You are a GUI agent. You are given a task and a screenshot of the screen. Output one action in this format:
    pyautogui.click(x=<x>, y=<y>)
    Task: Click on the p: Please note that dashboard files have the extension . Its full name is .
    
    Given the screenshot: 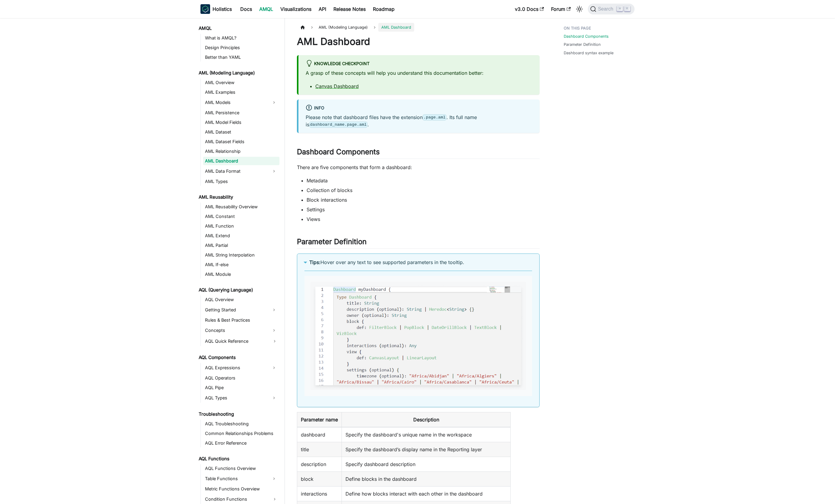 What is the action you would take?
    pyautogui.click(x=419, y=121)
    